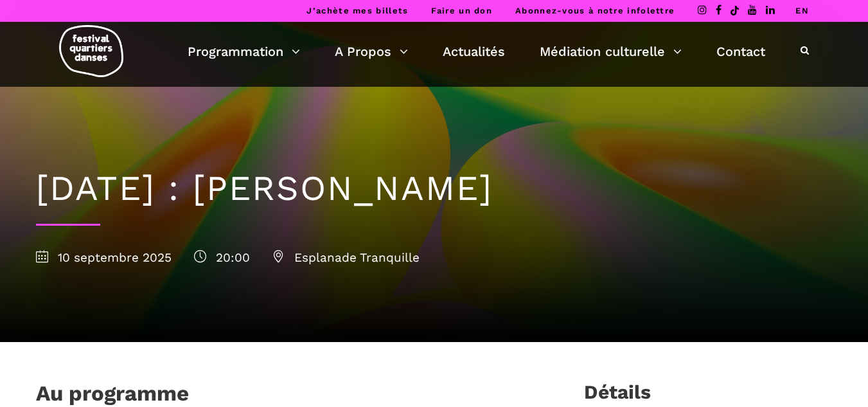  Describe the element at coordinates (91, 50) in the screenshot. I see `img: logo-fqd-med` at that location.